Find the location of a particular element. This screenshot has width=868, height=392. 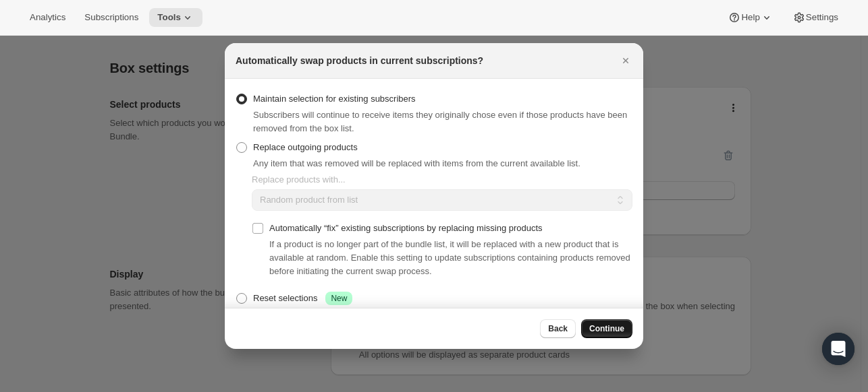

button: Continue is located at coordinates (607, 329).